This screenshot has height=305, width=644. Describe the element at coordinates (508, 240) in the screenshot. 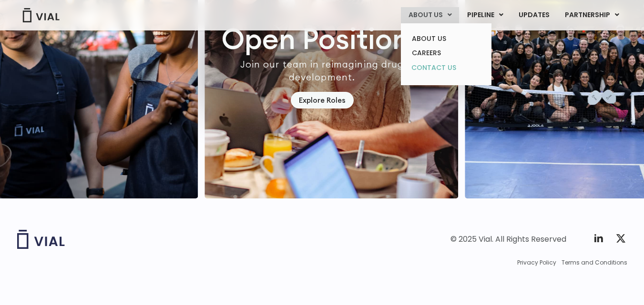

I see `div: © 2025 Vial. All Rights Reserved` at that location.